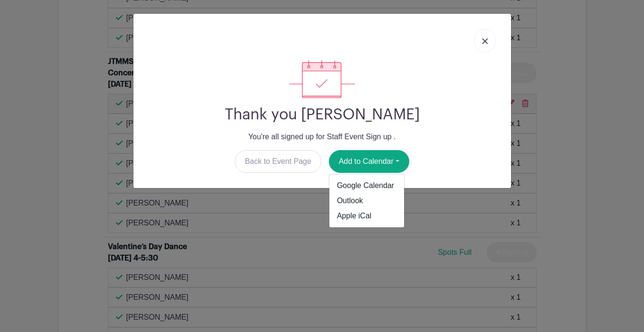 The image size is (644, 332). Describe the element at coordinates (322, 137) in the screenshot. I see `p: You're all signed up for Staff Event Sign up .` at that location.